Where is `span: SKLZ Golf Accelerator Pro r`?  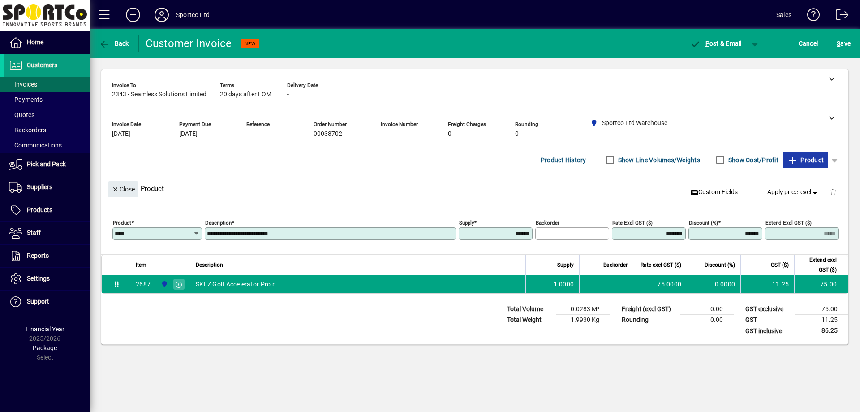
span: SKLZ Golf Accelerator Pro r is located at coordinates (235, 284).